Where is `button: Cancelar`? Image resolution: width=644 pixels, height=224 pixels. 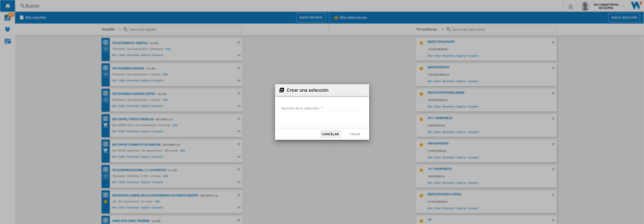 button: Cancelar is located at coordinates (330, 134).